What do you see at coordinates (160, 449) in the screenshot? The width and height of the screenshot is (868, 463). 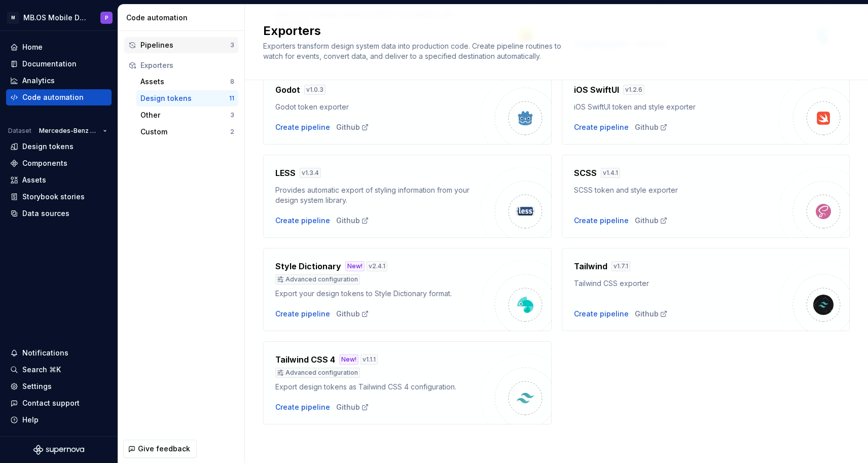 I see `button: Give feedback` at bounding box center [160, 449].